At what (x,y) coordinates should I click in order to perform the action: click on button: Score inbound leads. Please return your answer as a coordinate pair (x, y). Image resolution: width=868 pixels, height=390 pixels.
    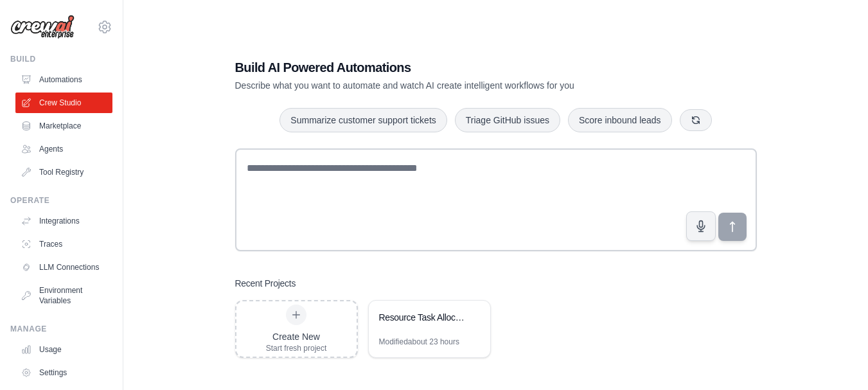
    Looking at the image, I should click on (620, 121).